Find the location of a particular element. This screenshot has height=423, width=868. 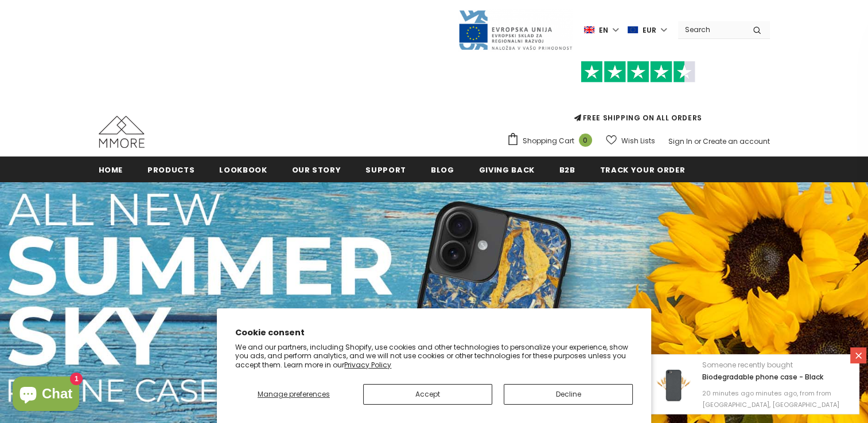

inbox-online-store-chat: Shopify online store chat is located at coordinates (46, 395).